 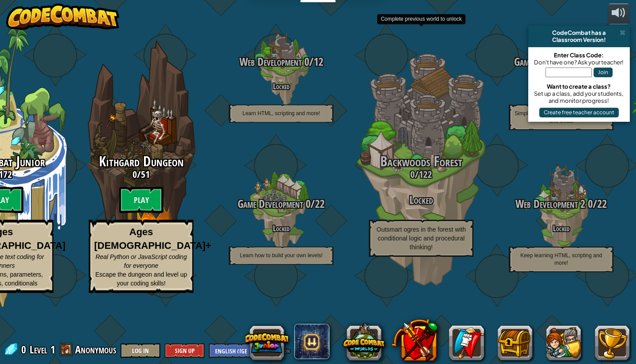 What do you see at coordinates (550, 204) in the screenshot?
I see `span: Web Development 2` at bounding box center [550, 204].